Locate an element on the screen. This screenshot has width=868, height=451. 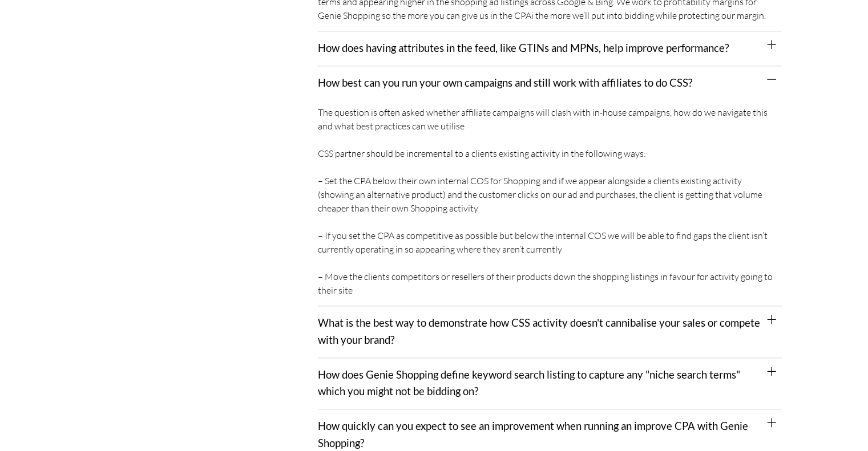
a: How best can you run your own campaigns and still work with affiliates to do CSS? is located at coordinates (505, 83).